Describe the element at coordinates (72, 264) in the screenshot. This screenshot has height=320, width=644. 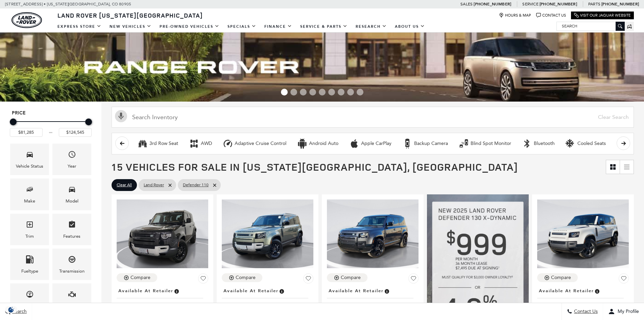
I see `div: TransmissionTransmission` at that location.